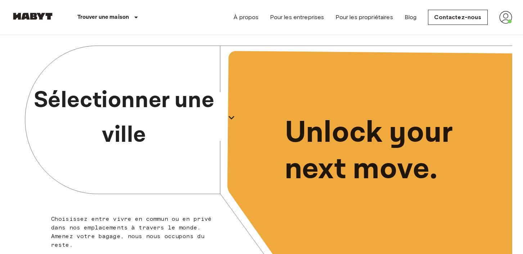 The width and height of the screenshot is (523, 254). What do you see at coordinates (458, 17) in the screenshot?
I see `a: Contactez-nous` at bounding box center [458, 17].